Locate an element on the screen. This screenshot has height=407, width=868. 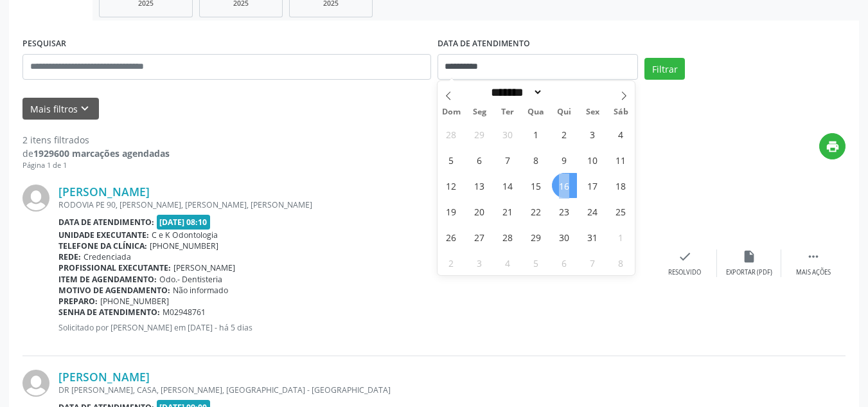
span: Outubro 8, 2025 is located at coordinates (536, 160).